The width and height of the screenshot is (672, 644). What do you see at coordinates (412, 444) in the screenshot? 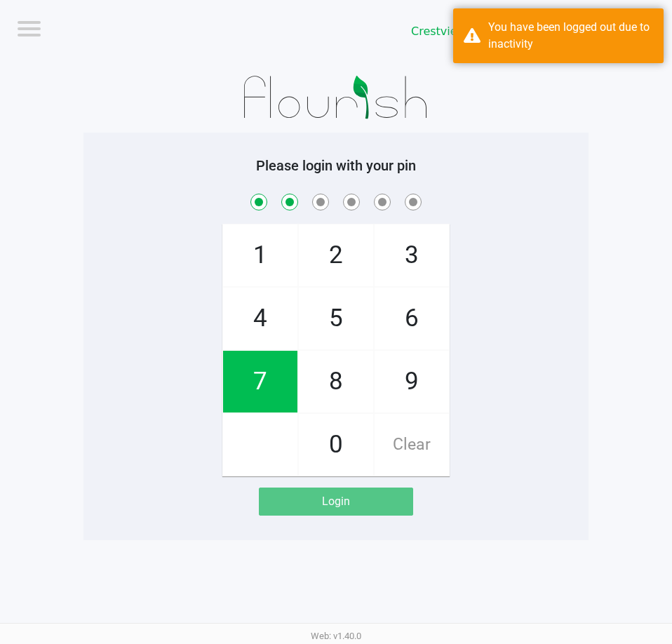
I see `span: Clear` at bounding box center [412, 444].